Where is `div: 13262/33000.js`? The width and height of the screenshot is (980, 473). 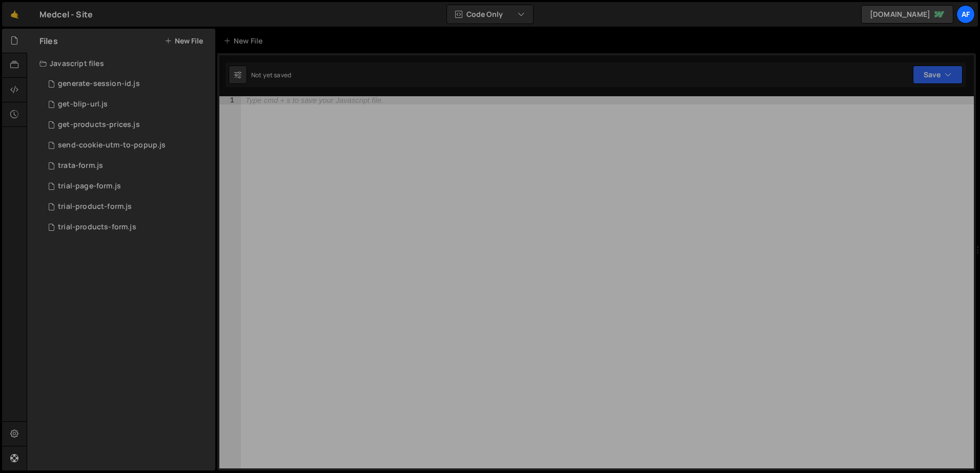
div: 13262/33000.js is located at coordinates (127, 84).